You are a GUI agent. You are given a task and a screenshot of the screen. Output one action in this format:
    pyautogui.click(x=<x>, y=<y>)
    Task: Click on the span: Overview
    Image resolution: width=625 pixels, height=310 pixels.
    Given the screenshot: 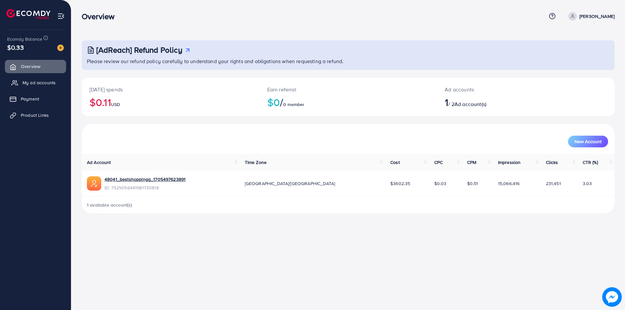 What is the action you would take?
    pyautogui.click(x=31, y=66)
    